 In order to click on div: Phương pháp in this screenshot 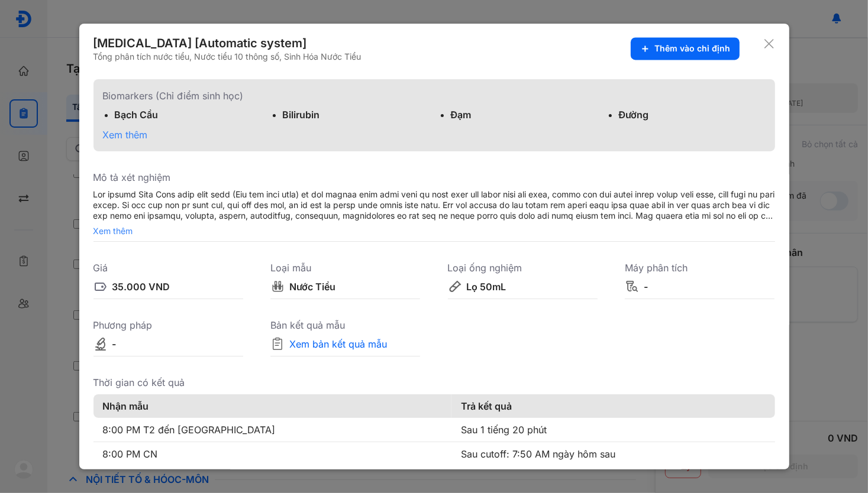, I will do `click(168, 325)`.